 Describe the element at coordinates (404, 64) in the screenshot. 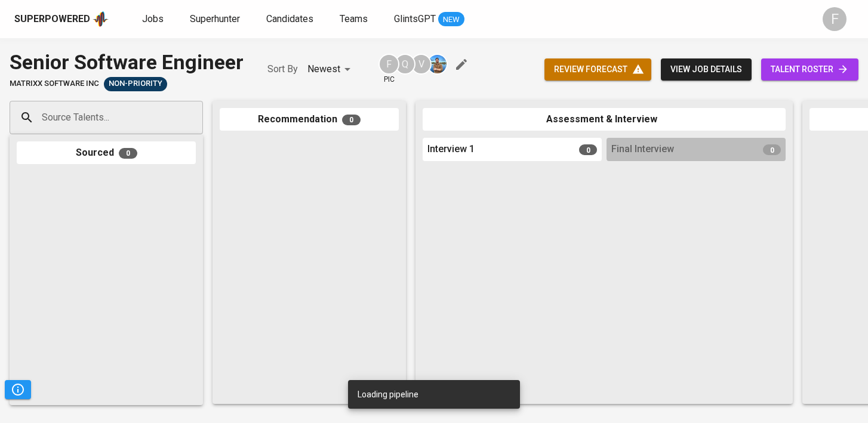

I see `div: Q` at that location.